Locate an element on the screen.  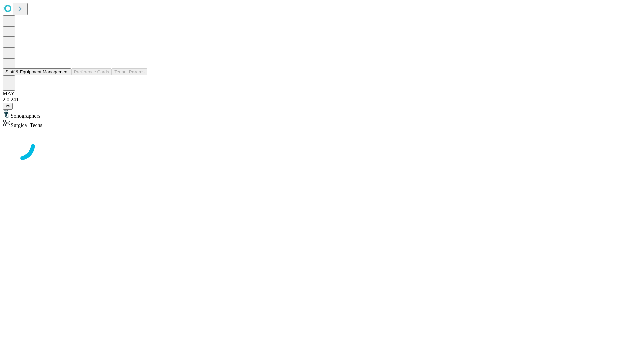
div: Surgical Techs is located at coordinates (322, 123).